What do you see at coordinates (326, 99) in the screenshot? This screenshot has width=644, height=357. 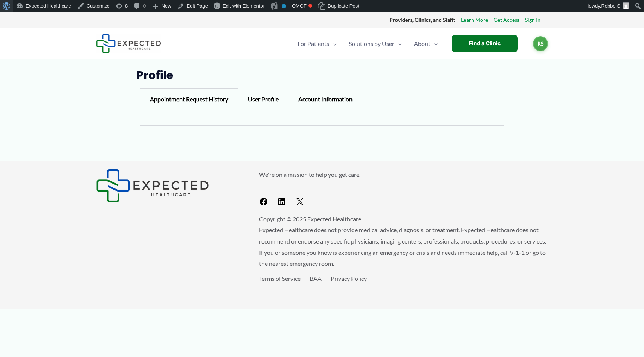 I see `div: Account Information` at bounding box center [326, 99].